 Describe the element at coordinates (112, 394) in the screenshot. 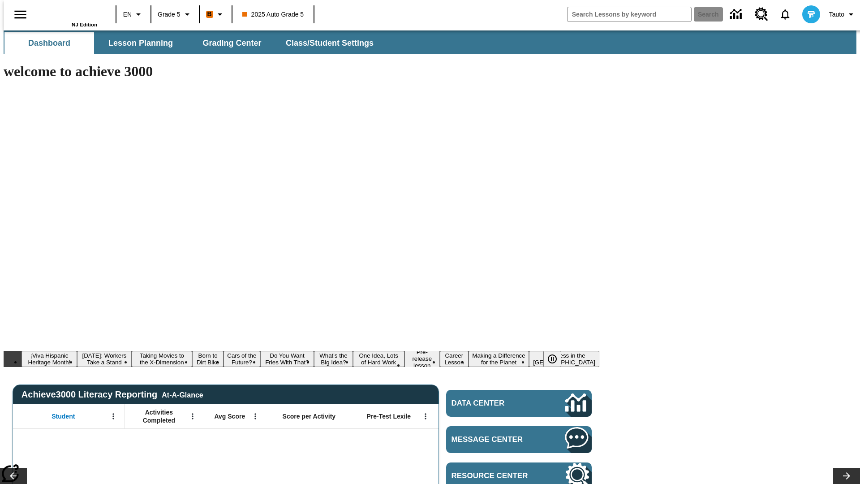

I see `span: Achieve3000 Literacy Reporting` at that location.